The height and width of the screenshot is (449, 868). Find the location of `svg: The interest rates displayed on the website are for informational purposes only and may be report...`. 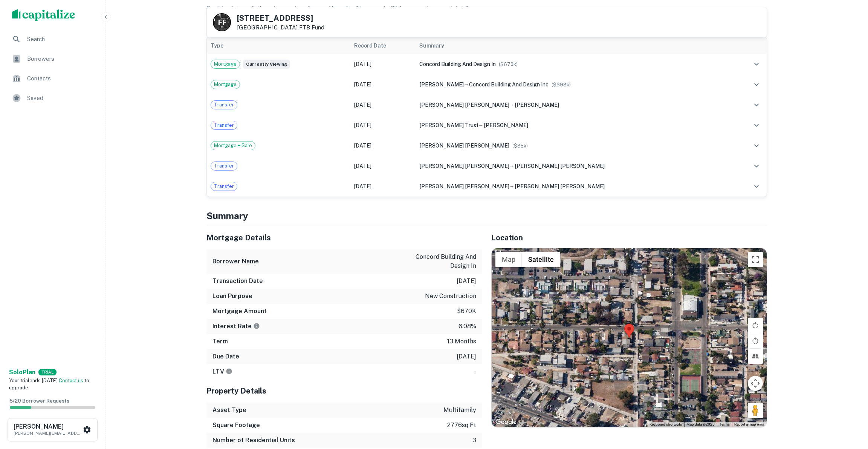

svg: The interest rates displayed on the website are for informational purposes only and may be report... is located at coordinates (257, 326).